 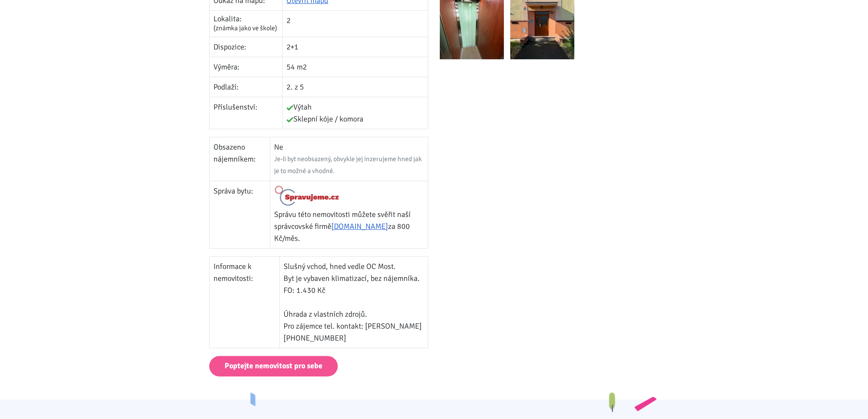 I want to click on td: Slušný vchod, hned vedle OC Most. Byt je vybaven klimatizací, bez nájemníka. FO: 1.430 Kč Úhrada ..., so click(x=354, y=302).